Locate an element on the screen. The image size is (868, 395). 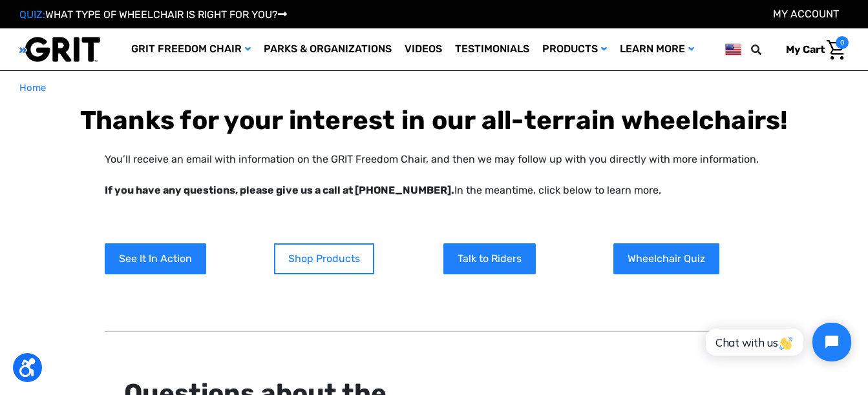
a: Learn More is located at coordinates (657, 49).